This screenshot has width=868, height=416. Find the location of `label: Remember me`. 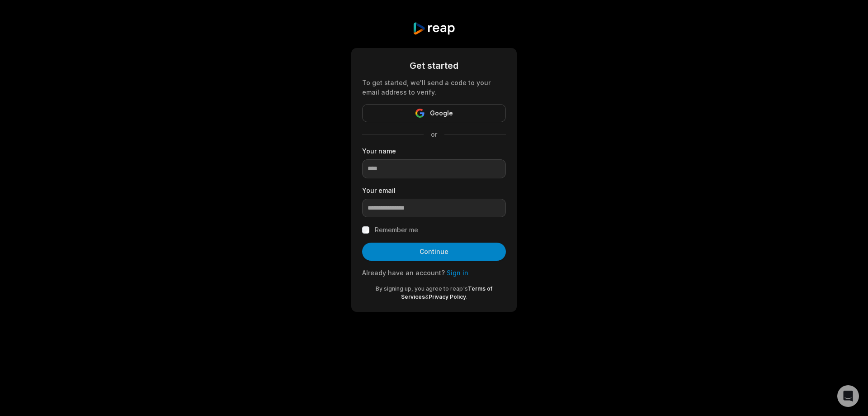

label: Remember me is located at coordinates (397, 229).